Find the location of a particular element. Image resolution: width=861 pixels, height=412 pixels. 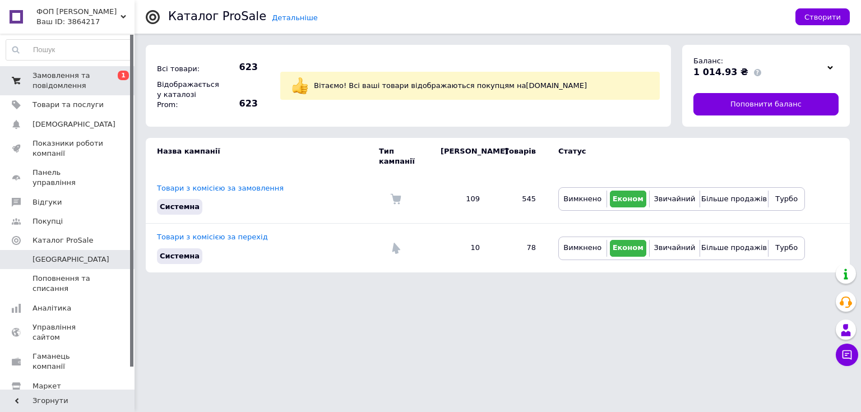

div: Відображається у каталозі Prom: is located at coordinates (185, 95).